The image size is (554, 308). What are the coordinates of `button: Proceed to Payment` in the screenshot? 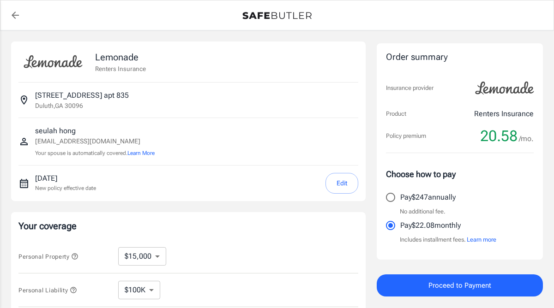 It's located at (460, 286).